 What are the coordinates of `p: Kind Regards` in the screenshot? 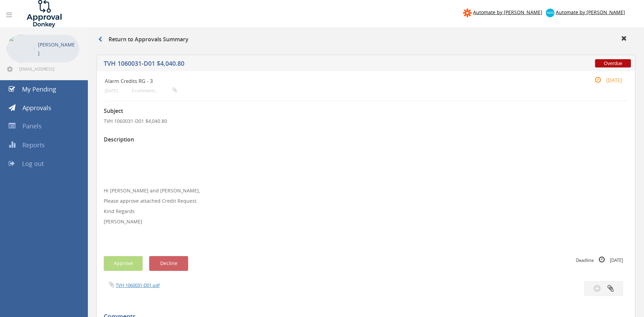 It's located at (366, 212).